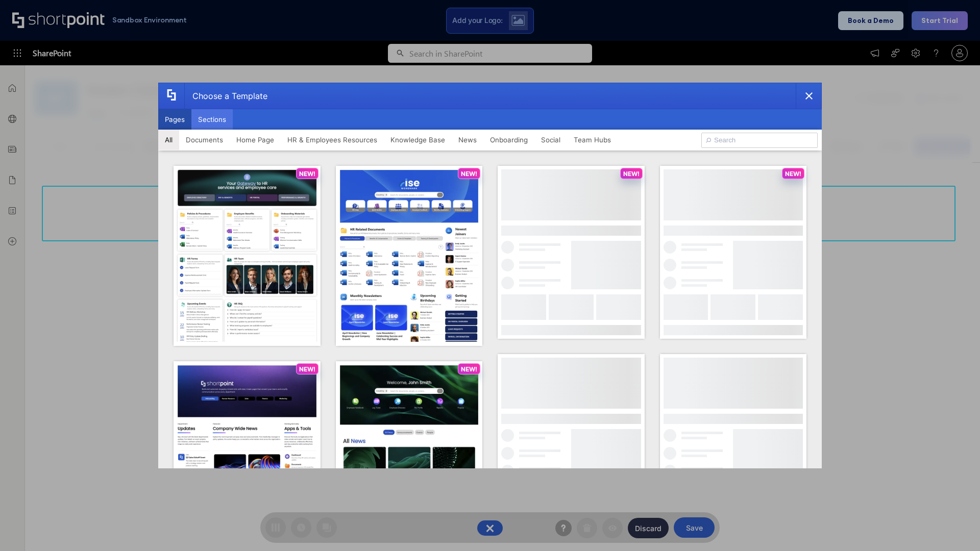 Image resolution: width=980 pixels, height=551 pixels. What do you see at coordinates (490, 276) in the screenshot?
I see `div: template selector` at bounding box center [490, 276].